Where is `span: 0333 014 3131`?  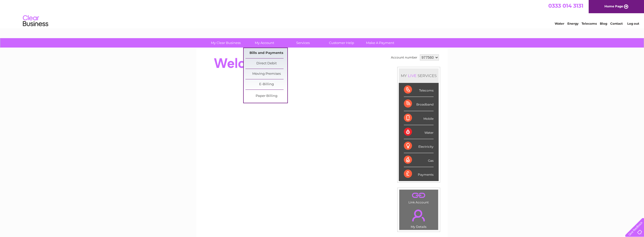
span: 0333 014 3131 is located at coordinates (566, 6).